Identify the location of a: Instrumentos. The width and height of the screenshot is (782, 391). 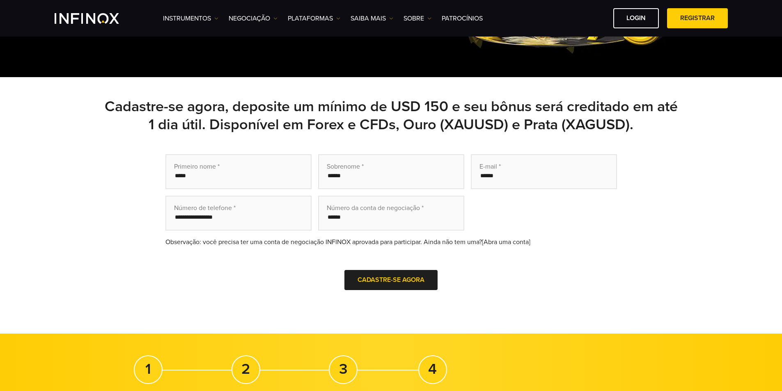
(191, 18).